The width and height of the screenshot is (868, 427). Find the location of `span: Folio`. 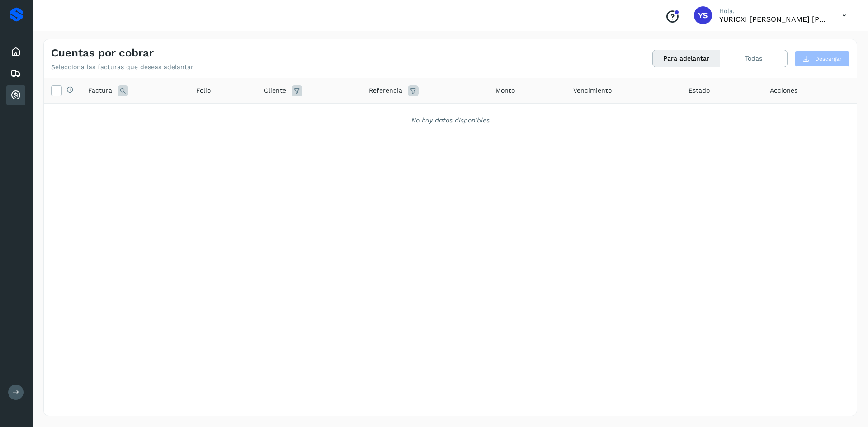

span: Folio is located at coordinates (204, 90).